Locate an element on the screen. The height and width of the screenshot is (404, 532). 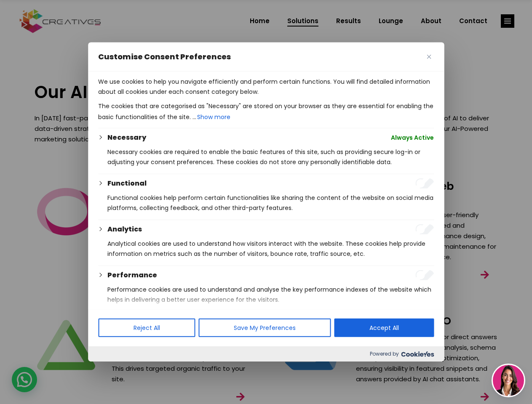
button: Analytics is located at coordinates (125, 229).